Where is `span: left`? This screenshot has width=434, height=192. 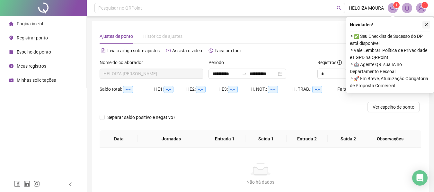 span: left is located at coordinates (70, 185).